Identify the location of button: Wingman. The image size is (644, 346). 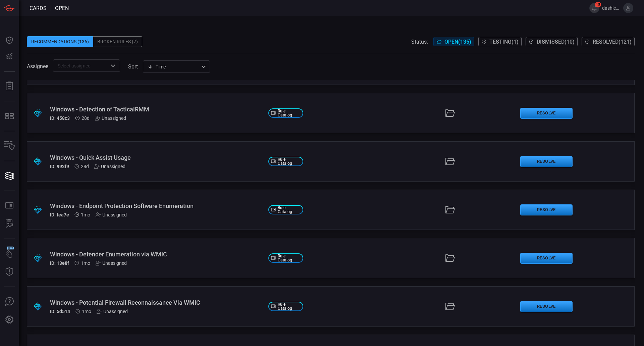
(9, 254).